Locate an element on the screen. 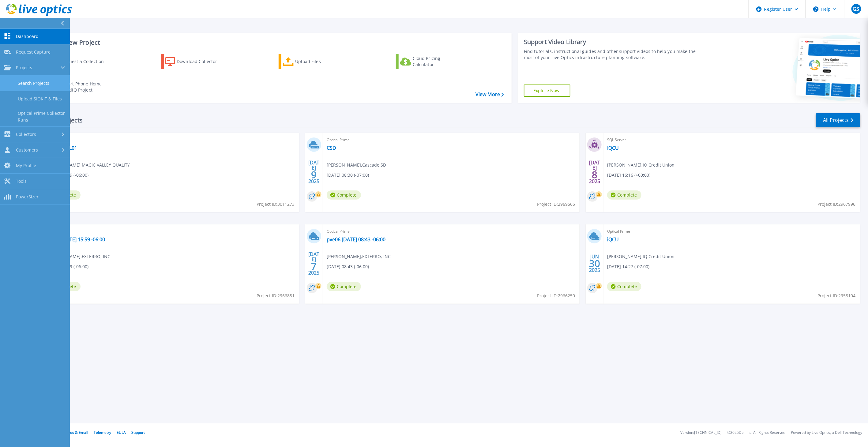 Image resolution: width=868 pixels, height=447 pixels. a: Ads & Email is located at coordinates (78, 432).